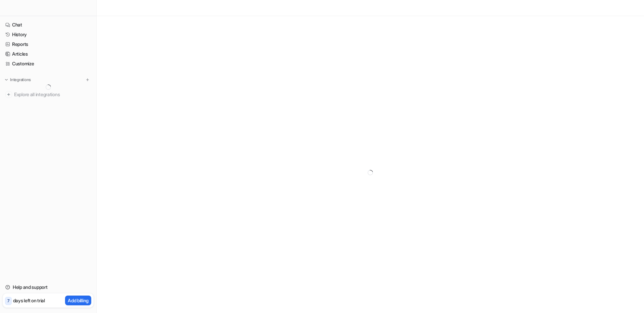 This screenshot has height=313, width=644. Describe the element at coordinates (48, 287) in the screenshot. I see `a: Help and support` at that location.